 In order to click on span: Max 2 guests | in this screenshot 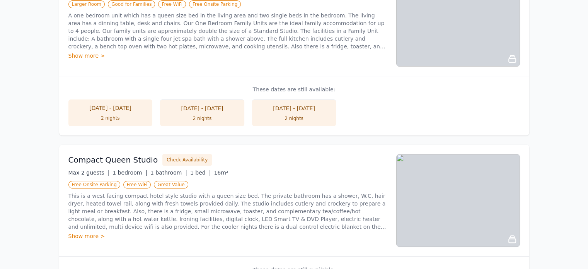, I will do `click(89, 172)`.